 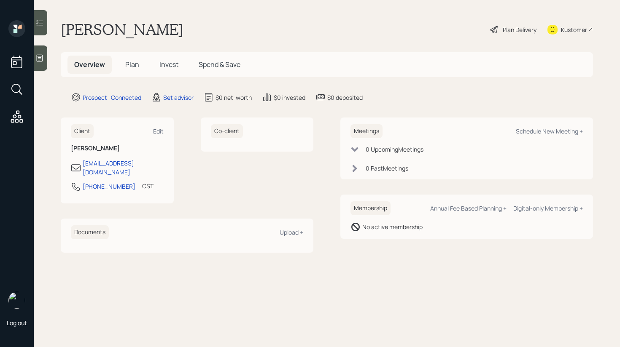 I want to click on h6: Meetings, so click(x=366, y=131).